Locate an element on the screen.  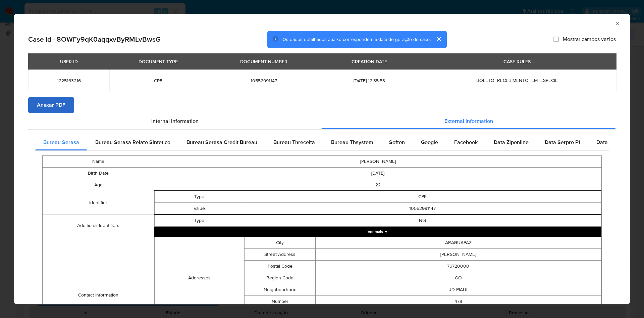
span: Facebook is located at coordinates (465, 142).